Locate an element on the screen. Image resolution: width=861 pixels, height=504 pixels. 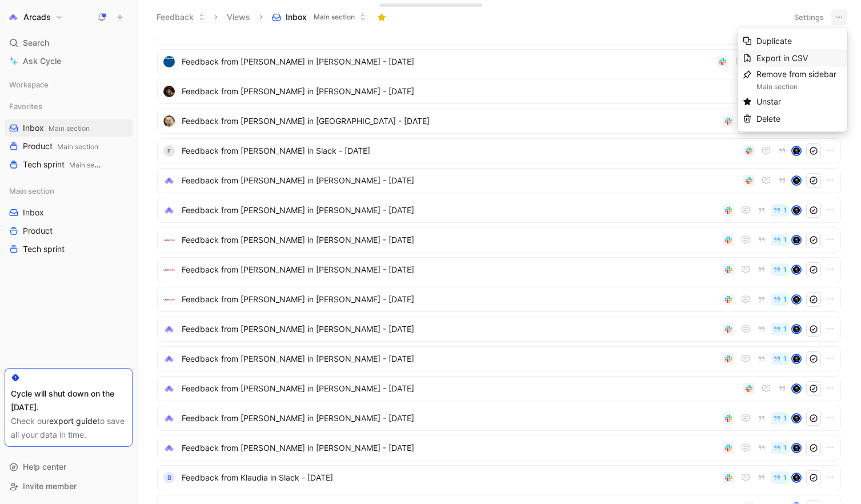
div: Remove from sidebar is located at coordinates (800, 80).